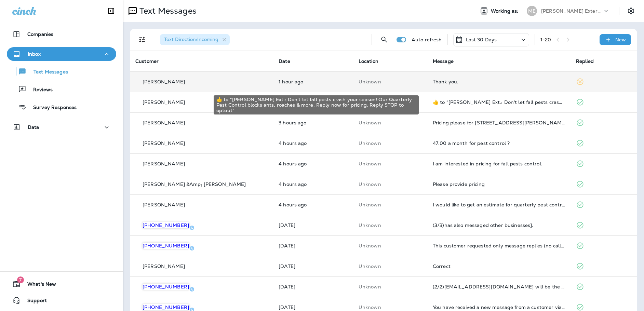 This screenshot has height=311, width=644. What do you see at coordinates (499, 205) in the screenshot?
I see `div: I would like to get an estimate for quarterly pest control.` at bounding box center [499, 205].